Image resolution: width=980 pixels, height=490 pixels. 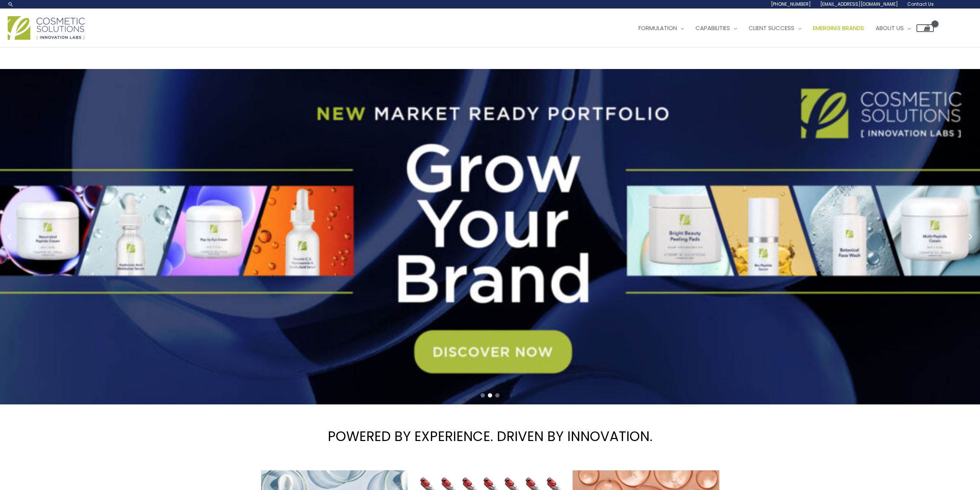 What do you see at coordinates (490, 395) in the screenshot?
I see `span: Go to slide 2` at bounding box center [490, 395].